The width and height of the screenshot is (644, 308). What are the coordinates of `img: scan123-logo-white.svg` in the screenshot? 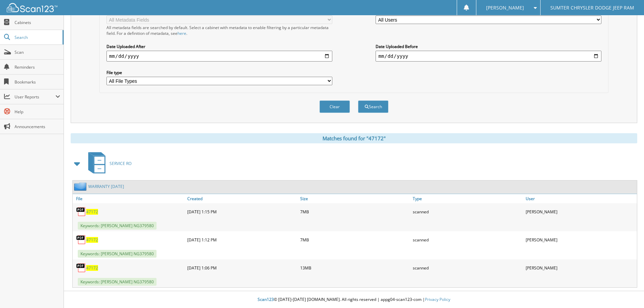 It's located at (32, 8).